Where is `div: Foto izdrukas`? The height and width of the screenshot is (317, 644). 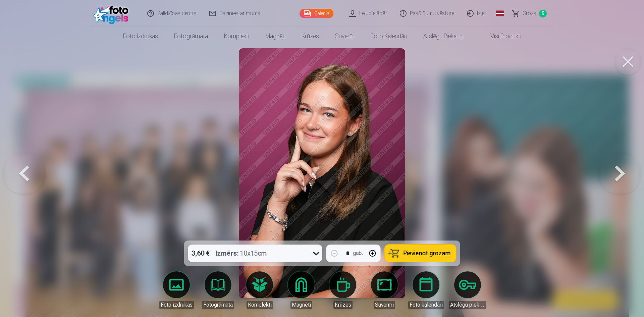
div: Foto izdrukas is located at coordinates (177, 304).